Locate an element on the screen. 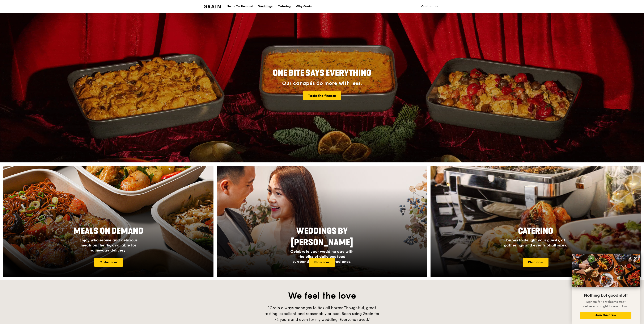 Image resolution: width=644 pixels, height=324 pixels. div: Our canapés do more with less. is located at coordinates (322, 83).